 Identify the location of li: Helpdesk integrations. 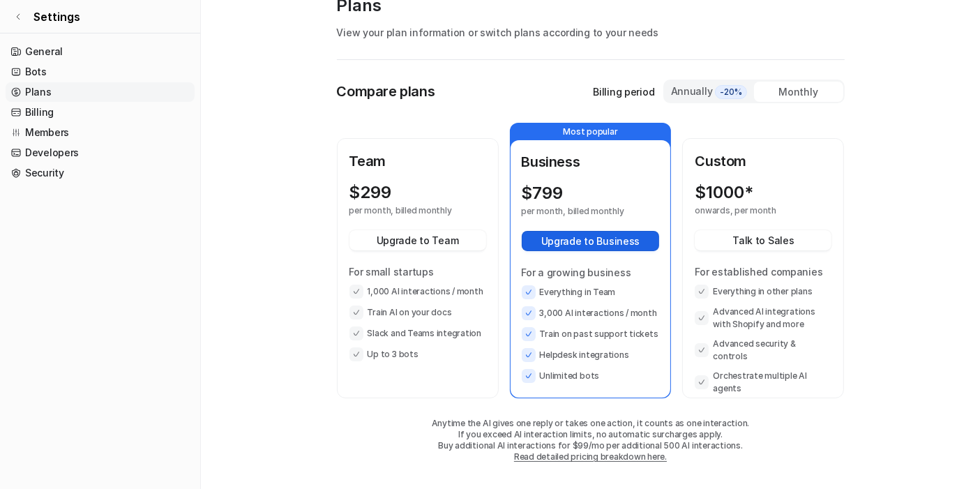
(591, 355).